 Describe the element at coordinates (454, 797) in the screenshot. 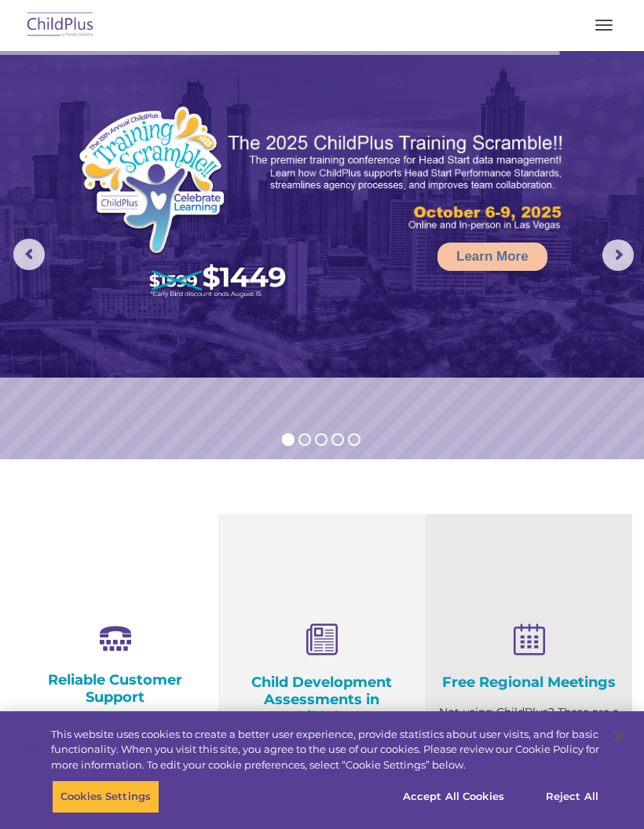

I see `button: Accept All Cookies` at that location.